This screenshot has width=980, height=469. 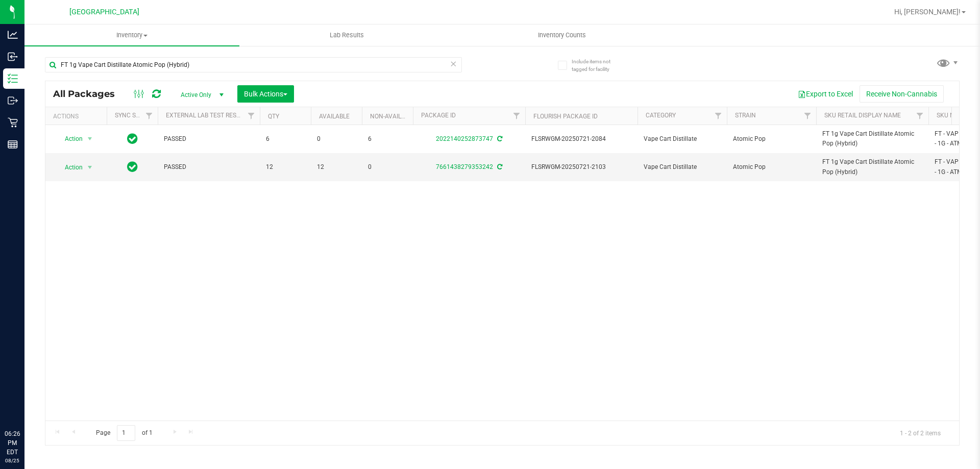 I want to click on p: 08/25, so click(x=12, y=461).